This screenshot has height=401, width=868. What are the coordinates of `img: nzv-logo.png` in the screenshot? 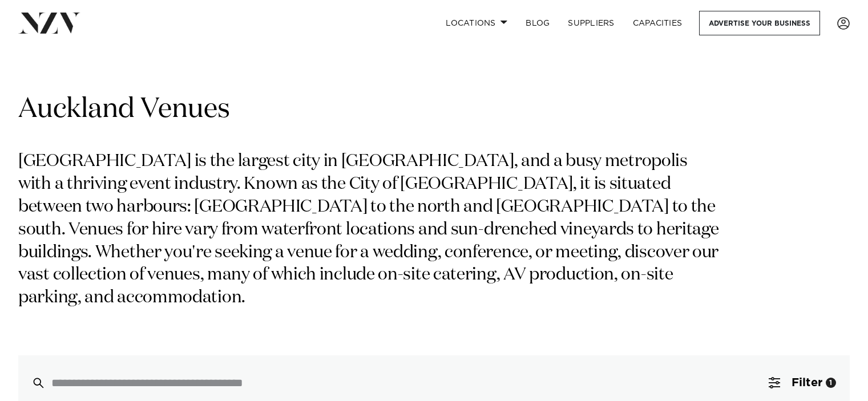 It's located at (49, 23).